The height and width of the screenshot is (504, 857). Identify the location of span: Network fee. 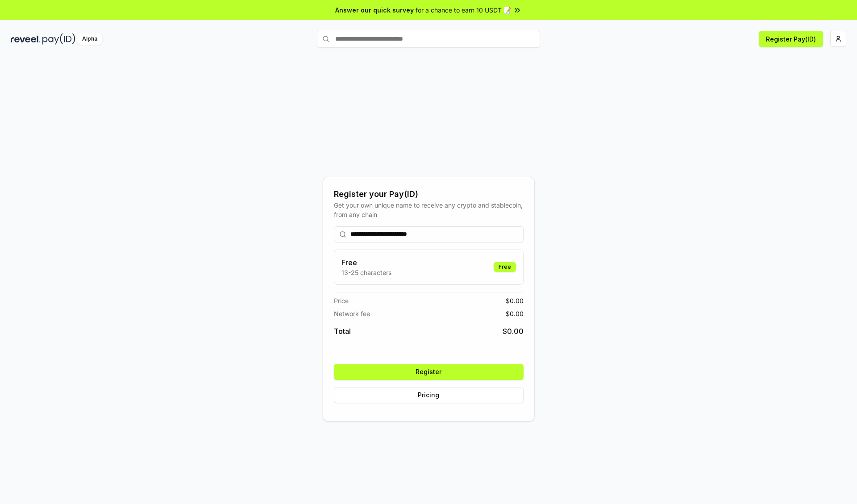
(352, 313).